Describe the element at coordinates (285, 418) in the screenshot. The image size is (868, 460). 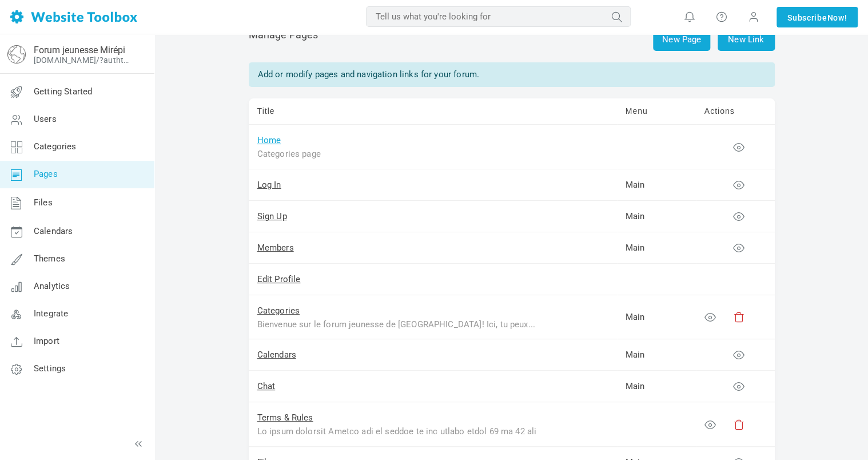
I see `a: Terms & Rules` at that location.